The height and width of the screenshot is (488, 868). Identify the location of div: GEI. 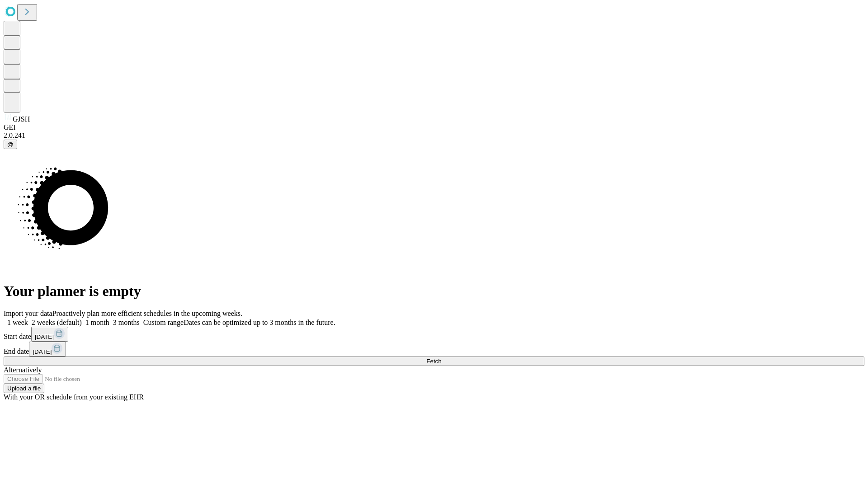
(434, 128).